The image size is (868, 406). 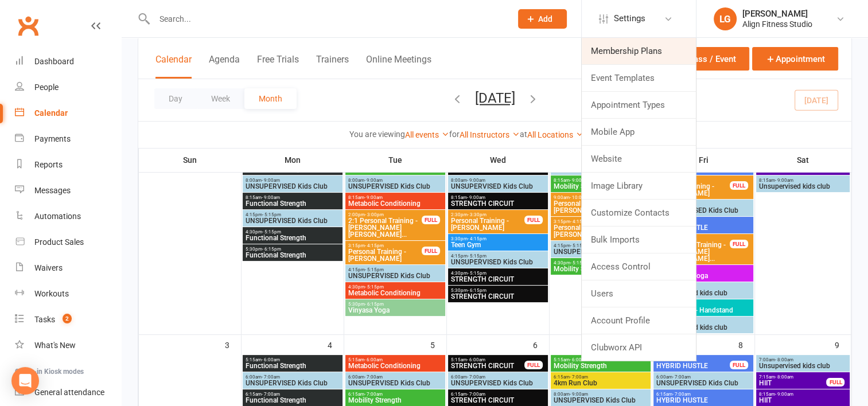 What do you see at coordinates (336, 344) in the screenshot?
I see `div: 4` at bounding box center [336, 344].